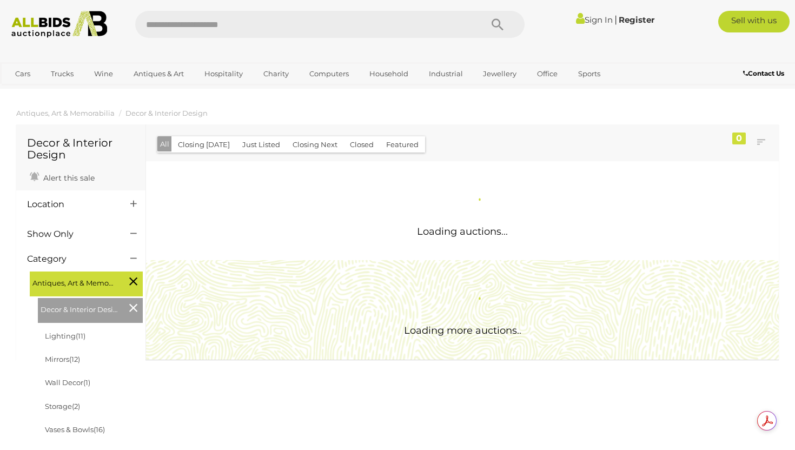 The width and height of the screenshot is (795, 450). Describe the element at coordinates (76, 406) in the screenshot. I see `span: (2)` at that location.